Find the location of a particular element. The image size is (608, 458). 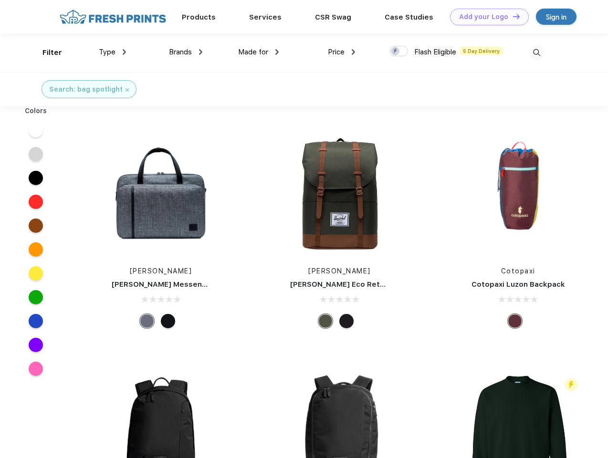

img: desktop_search.svg is located at coordinates (536, 52).